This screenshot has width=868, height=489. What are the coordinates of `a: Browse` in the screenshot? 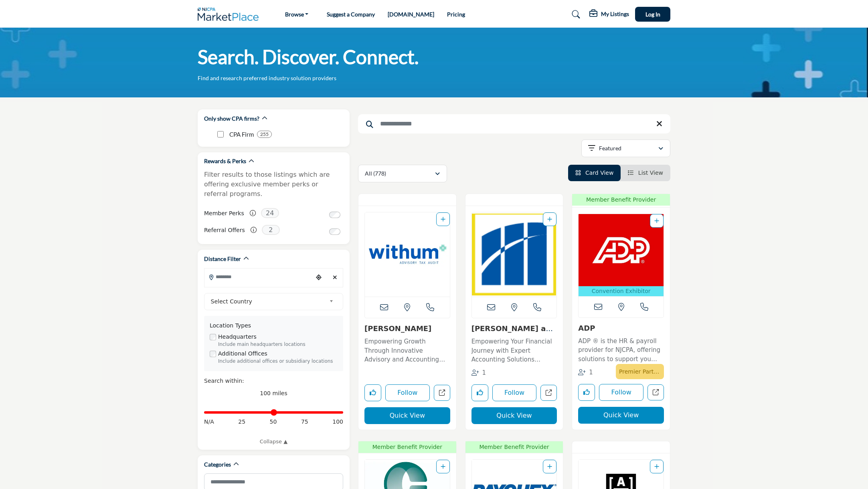 It's located at (297, 14).